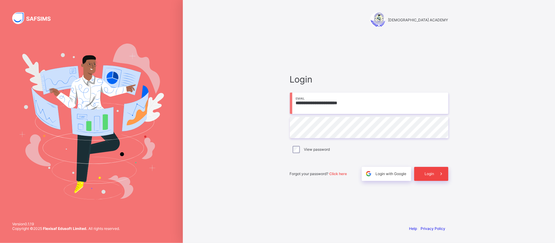 The height and width of the screenshot is (243, 555). Describe the element at coordinates (413, 228) in the screenshot. I see `a: Help` at that location.